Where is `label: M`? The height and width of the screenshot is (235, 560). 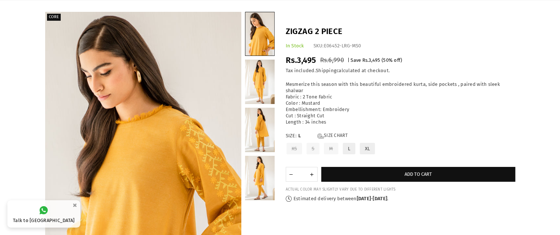 label: M is located at coordinates (331, 149).